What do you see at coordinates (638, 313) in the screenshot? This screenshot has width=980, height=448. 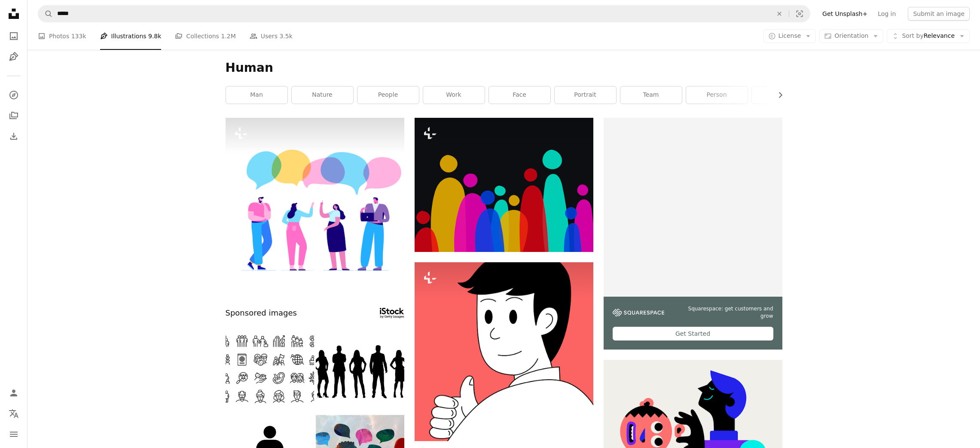 I see `img: file-1747939142011-51e5cc87e3c9` at bounding box center [638, 313].